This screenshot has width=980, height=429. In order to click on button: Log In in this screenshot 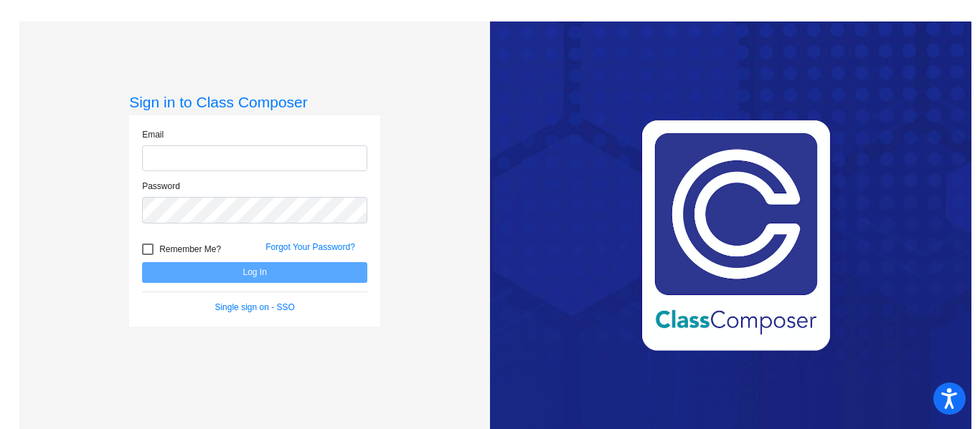, I will do `click(255, 273)`.